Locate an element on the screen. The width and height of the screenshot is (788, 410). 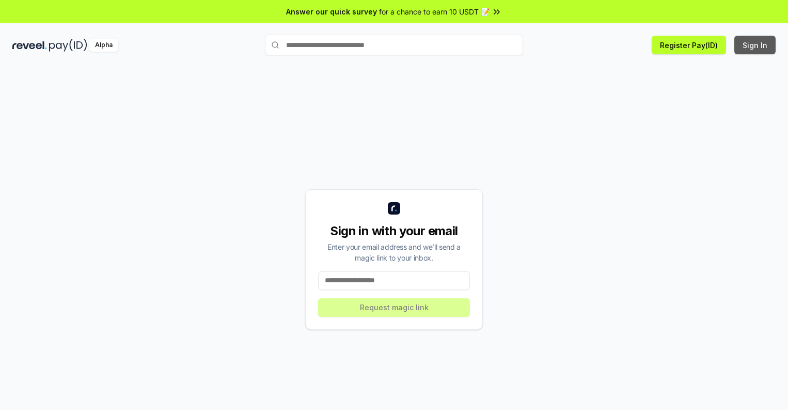
div: Enter your email address and we’ll send a magic link to your inbox. is located at coordinates (394, 252).